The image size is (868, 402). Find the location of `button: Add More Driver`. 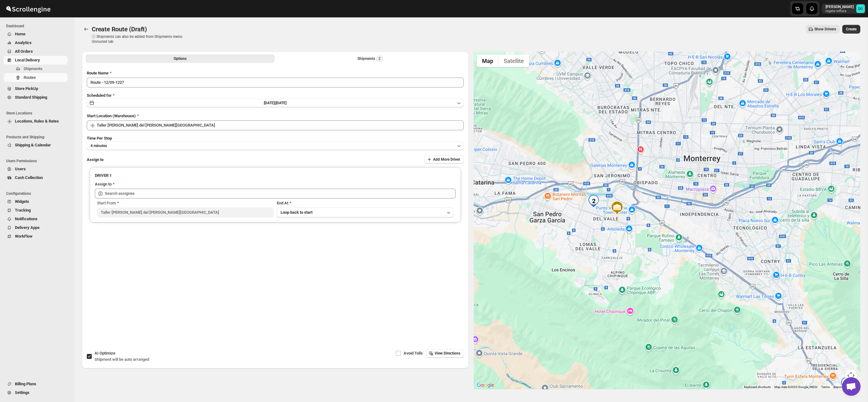

button: Add More Driver is located at coordinates (444, 159).